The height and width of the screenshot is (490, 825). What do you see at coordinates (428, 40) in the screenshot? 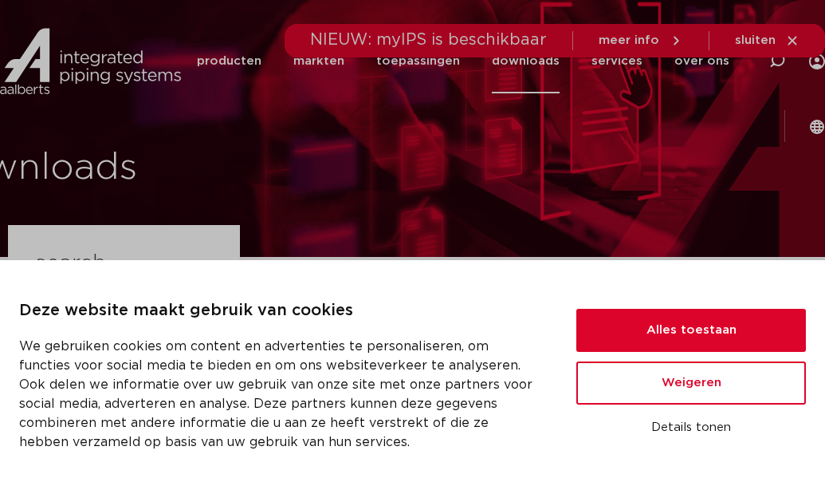
I see `span: NIEUW: myIPS is beschikbaar` at bounding box center [428, 40].